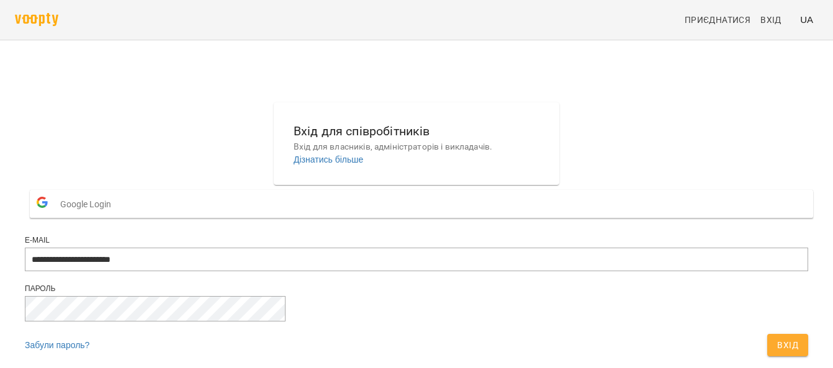 The width and height of the screenshot is (833, 368). Describe the element at coordinates (718, 20) in the screenshot. I see `span: Приєднатися` at that location.